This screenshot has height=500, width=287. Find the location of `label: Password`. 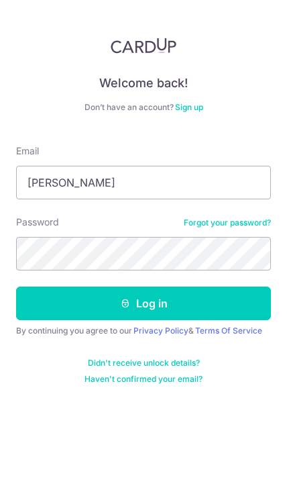

label: Password is located at coordinates (38, 222).